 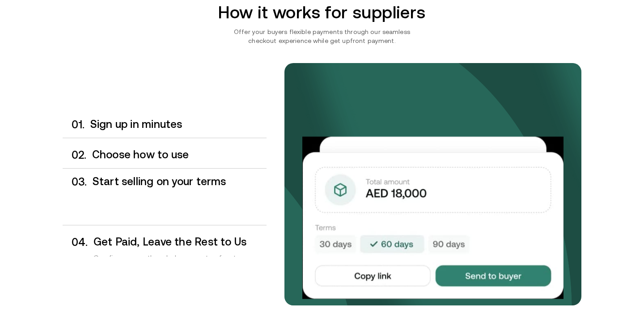 What do you see at coordinates (178, 124) in the screenshot?
I see `h3: Sign up in minutes` at bounding box center [178, 124].